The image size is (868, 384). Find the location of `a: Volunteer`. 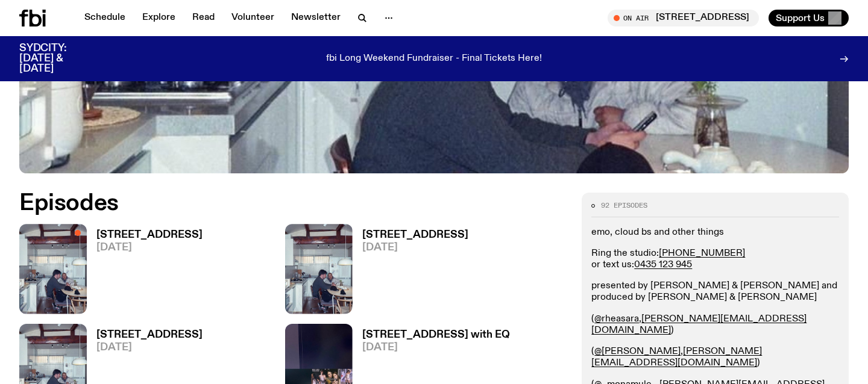

a: Volunteer is located at coordinates (252, 18).